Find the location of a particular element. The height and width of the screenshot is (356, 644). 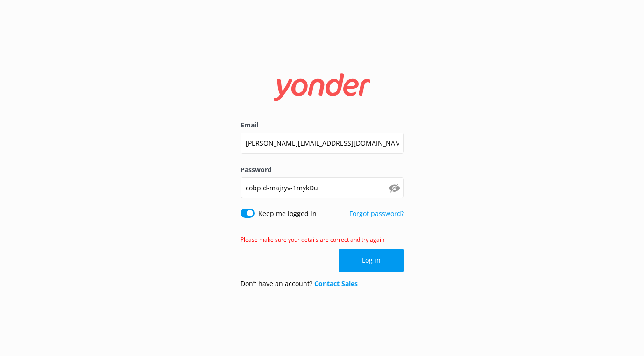

label: Email is located at coordinates (322, 125).